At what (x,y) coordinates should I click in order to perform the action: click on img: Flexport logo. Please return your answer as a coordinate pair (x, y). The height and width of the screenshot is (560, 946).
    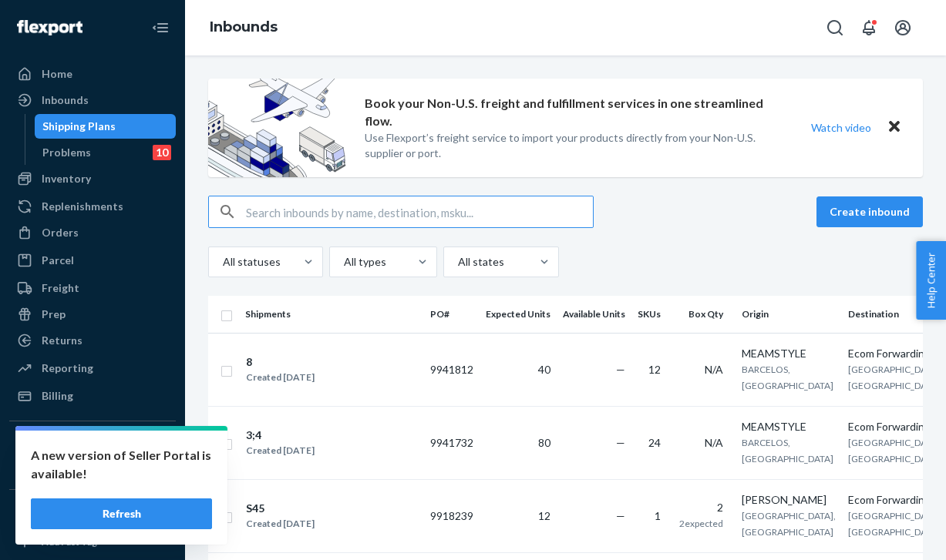
    Looking at the image, I should click on (49, 28).